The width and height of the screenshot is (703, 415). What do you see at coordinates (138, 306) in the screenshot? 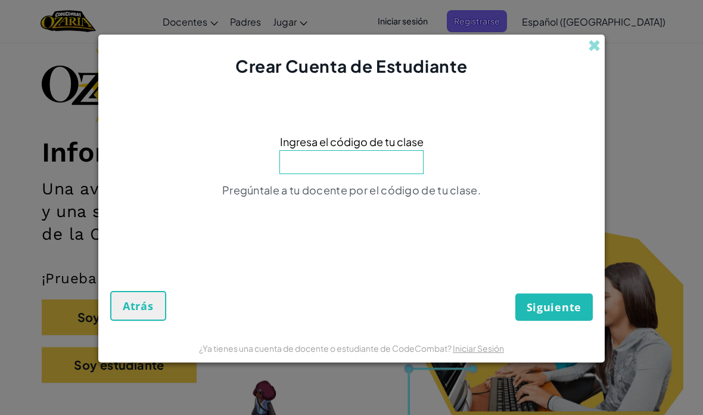
I see `button: Atrás` at bounding box center [138, 306].